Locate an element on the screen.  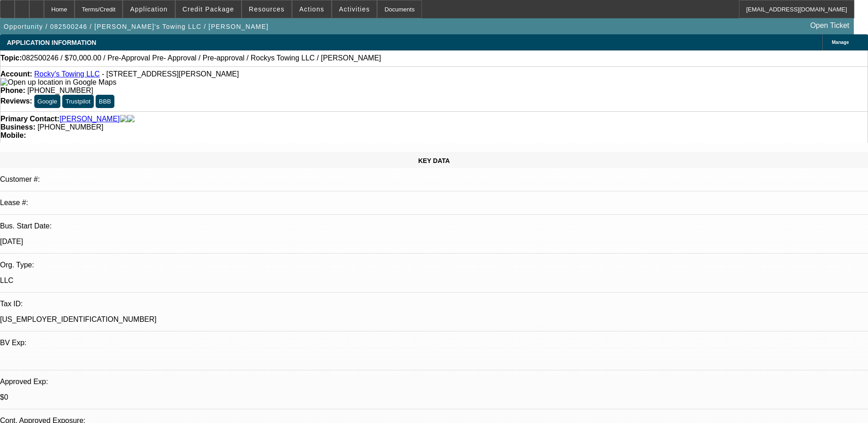
strong: Mobile: is located at coordinates (14, 135).